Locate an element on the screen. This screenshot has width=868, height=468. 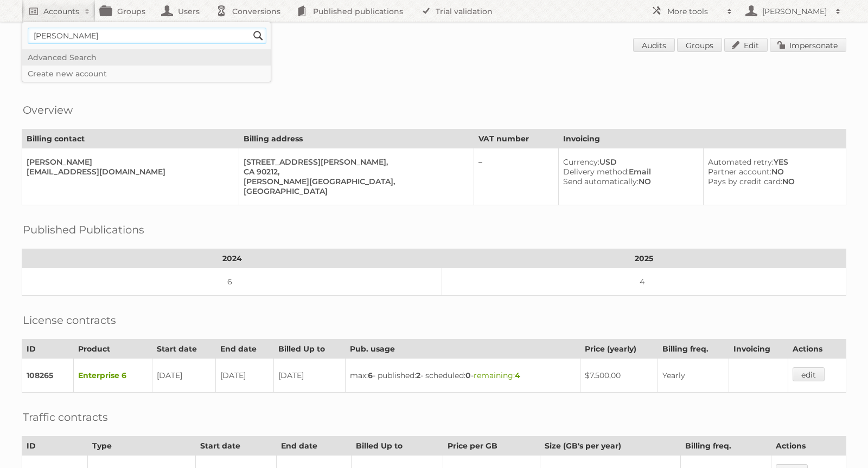
td: 108265 is located at coordinates (48, 375).